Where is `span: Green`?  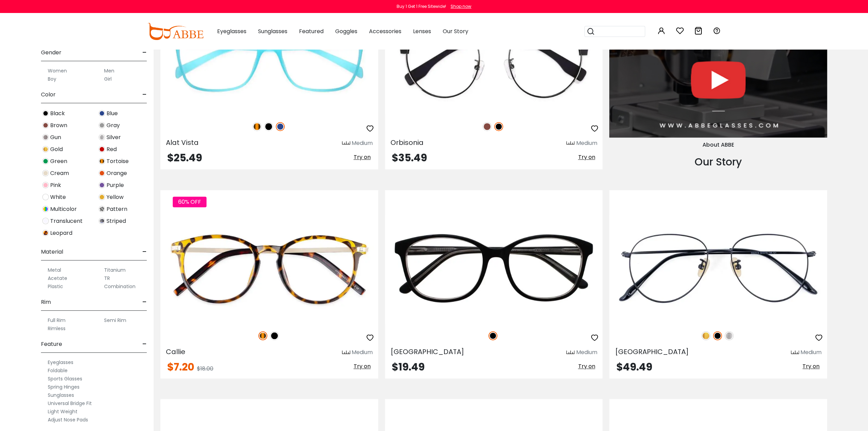
span: Green is located at coordinates (58, 161).